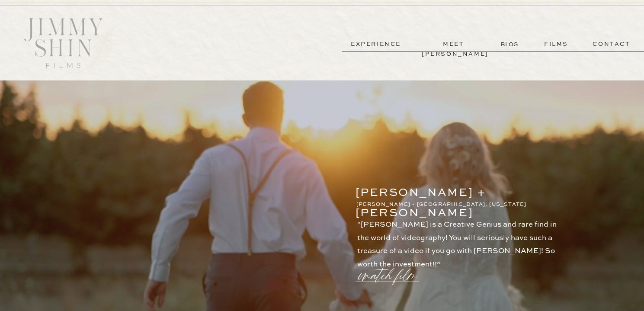  What do you see at coordinates (390, 270) in the screenshot?
I see `p: watch film` at bounding box center [390, 270].